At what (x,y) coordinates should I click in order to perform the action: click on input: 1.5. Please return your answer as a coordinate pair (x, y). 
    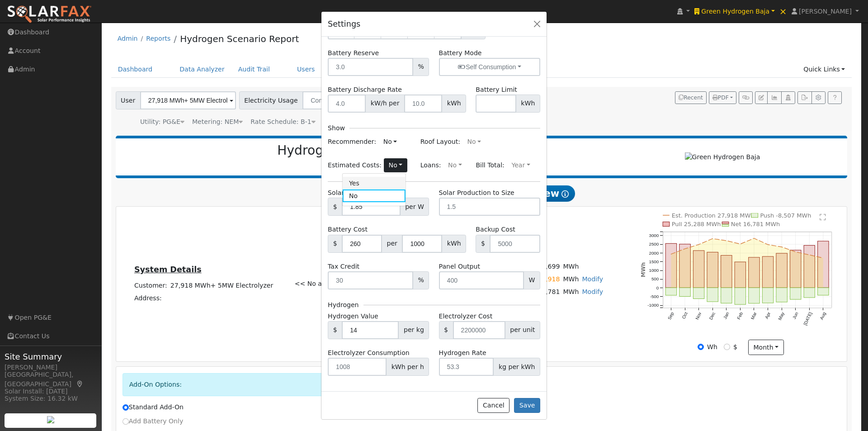
    Looking at the image, I should click on (490, 207).